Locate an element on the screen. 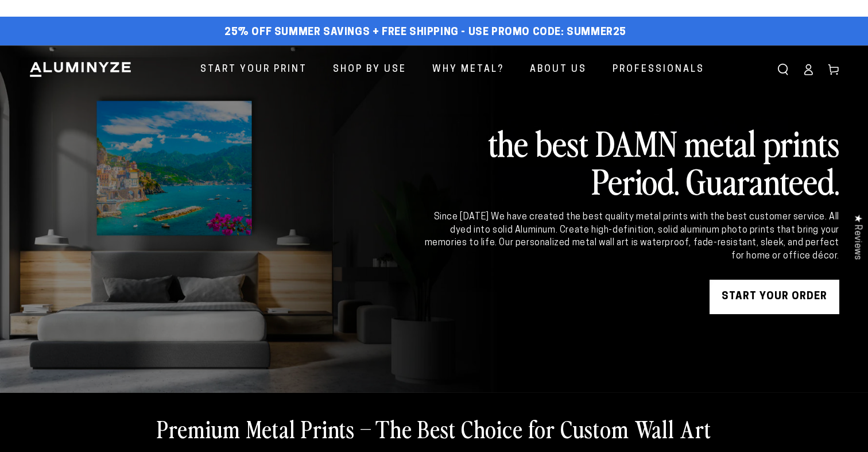  a: Start Your Print is located at coordinates (254, 69).